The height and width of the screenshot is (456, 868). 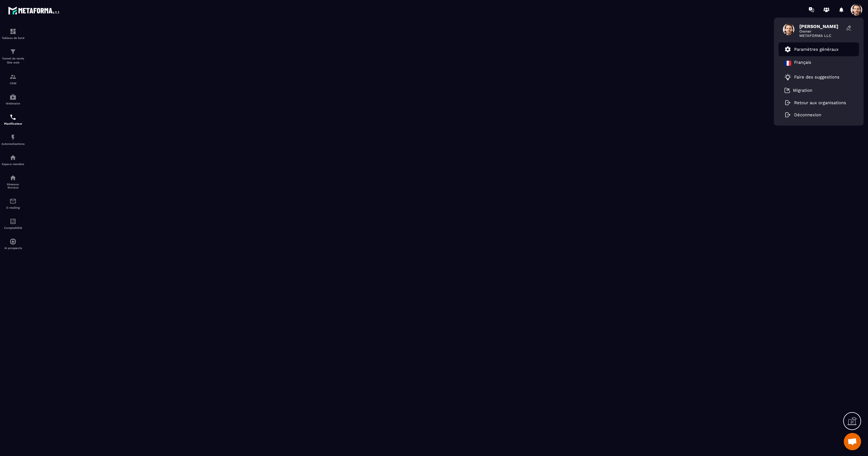 I want to click on a: Migration, so click(x=799, y=90).